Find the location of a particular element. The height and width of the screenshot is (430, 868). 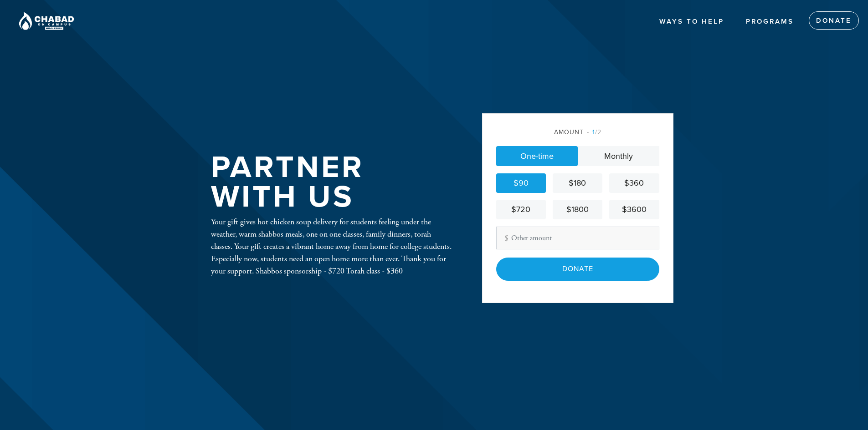

a: $360 is located at coordinates (634, 183).